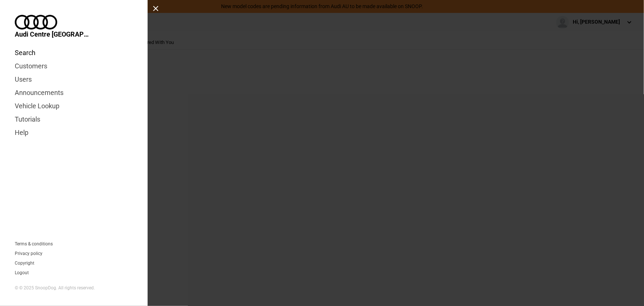 Image resolution: width=644 pixels, height=306 pixels. What do you see at coordinates (74, 119) in the screenshot?
I see `a: Tutorials` at bounding box center [74, 119].